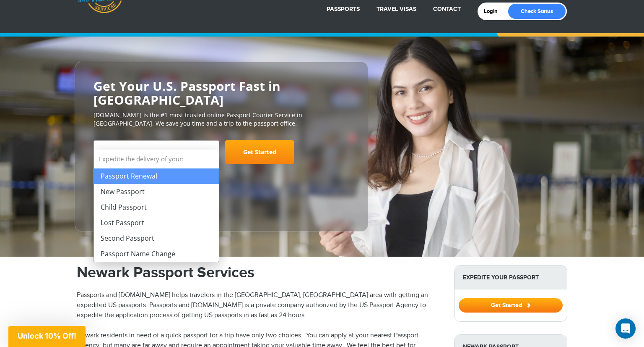  I want to click on a: Passports, so click(342, 9).